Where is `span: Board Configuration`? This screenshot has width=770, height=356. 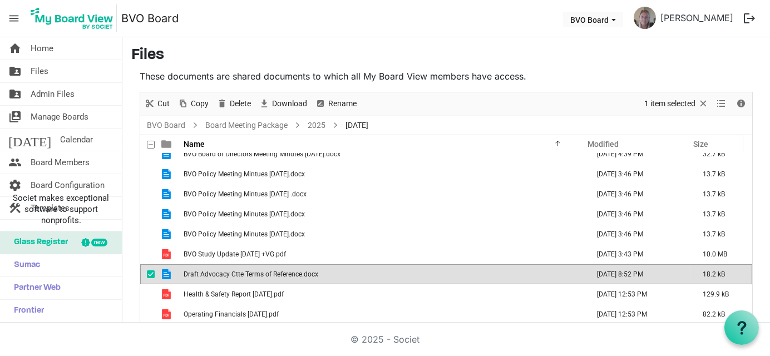
span: Board Configuration is located at coordinates (67, 185).